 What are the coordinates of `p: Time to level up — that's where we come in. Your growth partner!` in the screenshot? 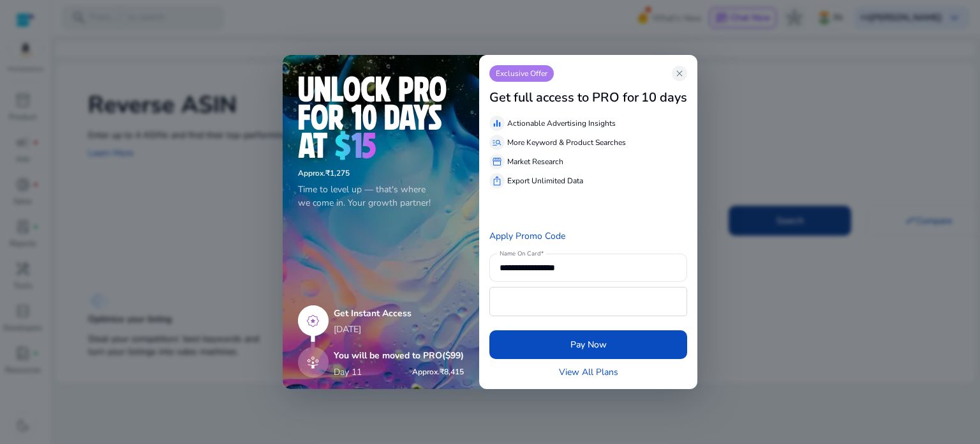 It's located at (381, 196).